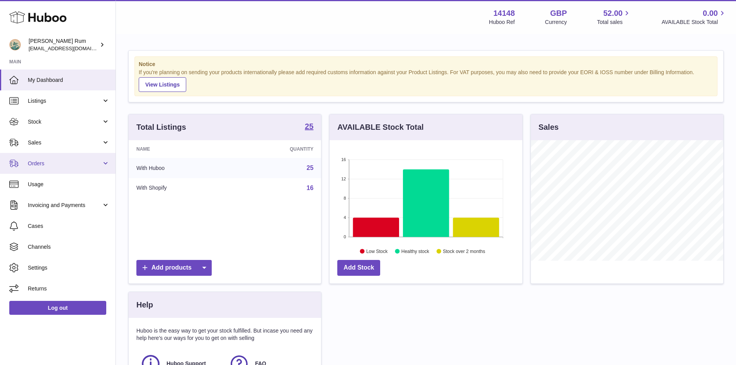  What do you see at coordinates (309, 126) in the screenshot?
I see `strong: 25` at bounding box center [309, 126].